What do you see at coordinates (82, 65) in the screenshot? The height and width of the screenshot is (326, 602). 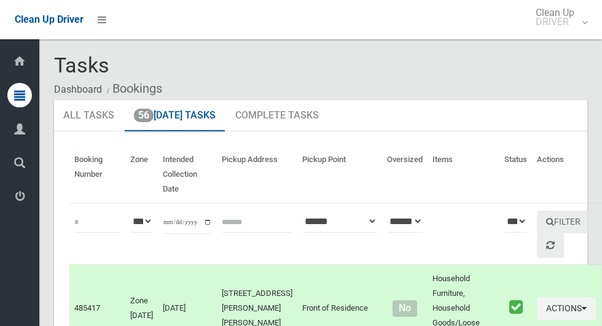 I see `span: Tasks` at bounding box center [82, 65].